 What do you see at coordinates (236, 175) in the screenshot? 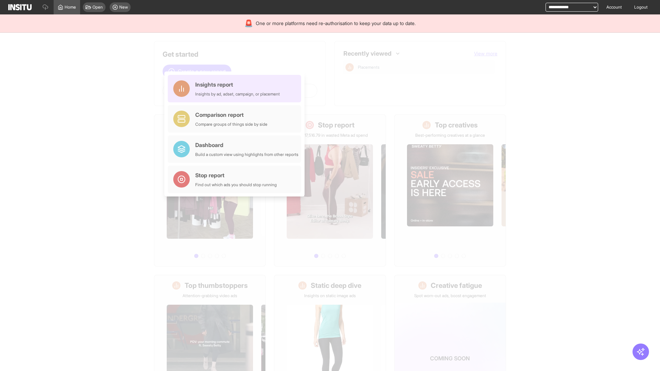
I see `div: Stop report` at bounding box center [236, 175].